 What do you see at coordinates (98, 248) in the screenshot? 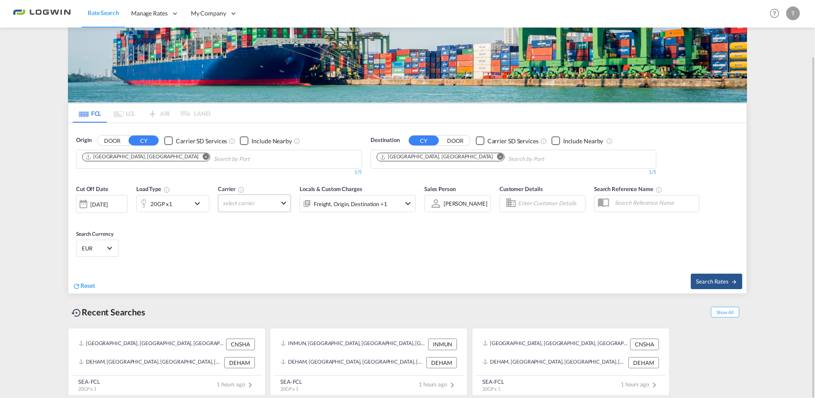
I see `md-select: Select Currency: € EUREuro` at bounding box center [98, 248].